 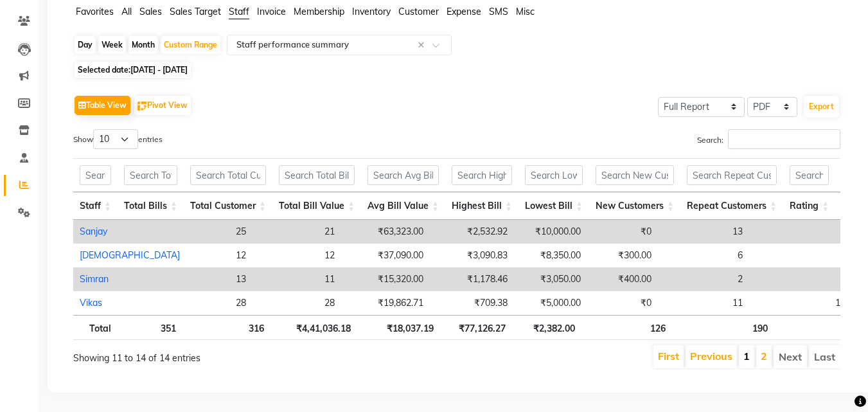 What do you see at coordinates (319, 11) in the screenshot?
I see `span: Membership` at bounding box center [319, 11].